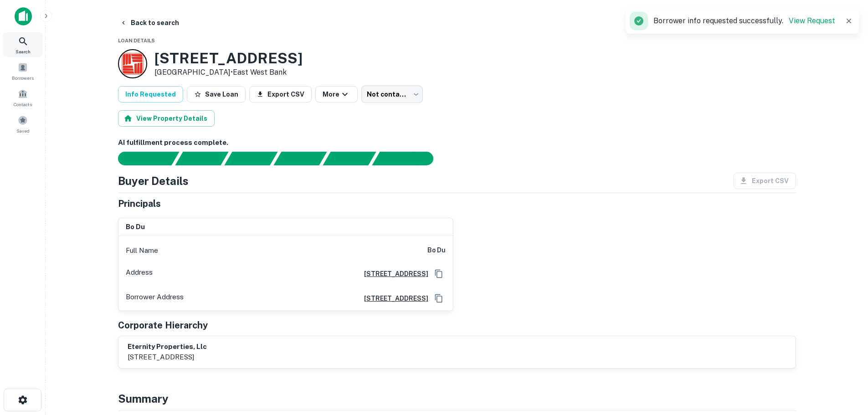 The image size is (868, 415). I want to click on p: Borrower info requested successfully., so click(744, 21).